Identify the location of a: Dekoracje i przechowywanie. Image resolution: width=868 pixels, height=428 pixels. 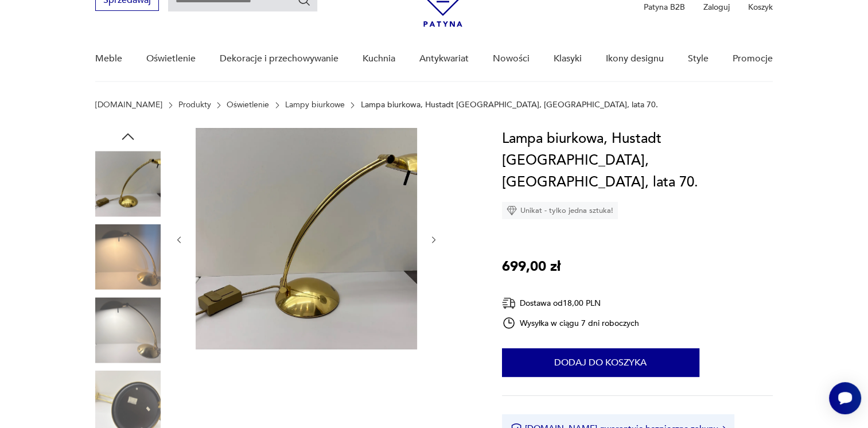
(279, 58).